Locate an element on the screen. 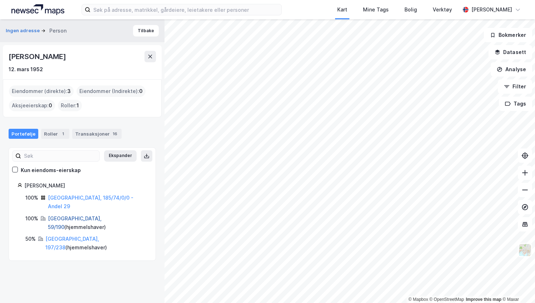  div: Roller is located at coordinates (55, 134).